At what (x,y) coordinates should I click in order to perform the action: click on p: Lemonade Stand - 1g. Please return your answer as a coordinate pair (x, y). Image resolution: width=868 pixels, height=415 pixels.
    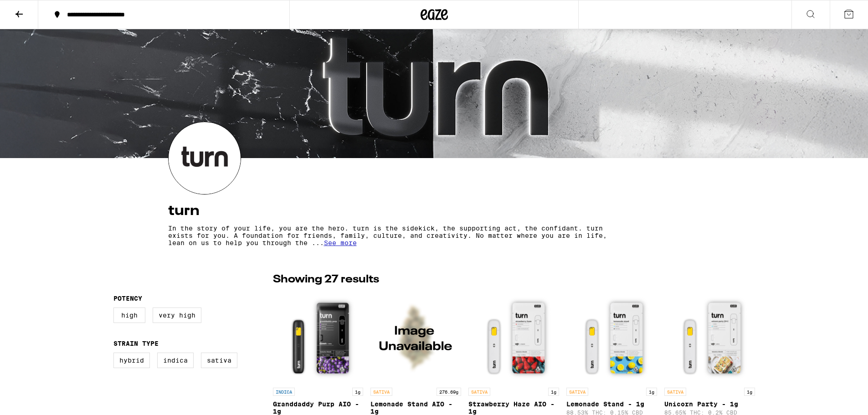
    Looking at the image, I should click on (612, 404).